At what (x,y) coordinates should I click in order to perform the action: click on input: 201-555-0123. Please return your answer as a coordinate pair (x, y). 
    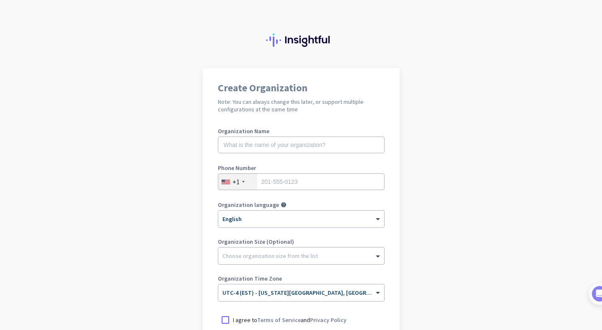
    Looking at the image, I should click on (301, 182).